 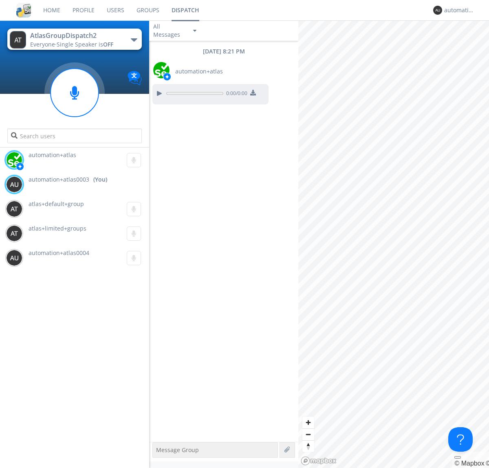 I want to click on div: automation+atlas0003, so click(x=460, y=10).